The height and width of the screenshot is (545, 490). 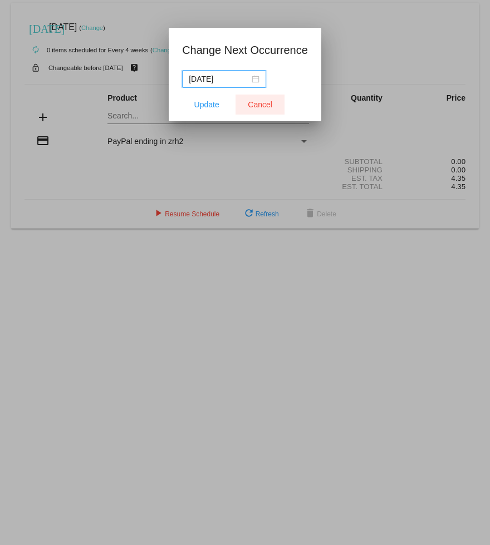 What do you see at coordinates (260, 105) in the screenshot?
I see `span: Cancel` at bounding box center [260, 105].